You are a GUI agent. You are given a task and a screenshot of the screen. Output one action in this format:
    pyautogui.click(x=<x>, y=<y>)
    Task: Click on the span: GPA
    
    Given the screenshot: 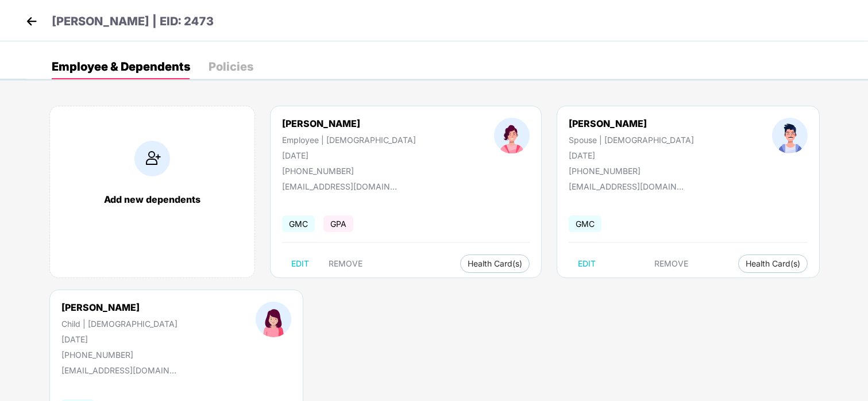 What is the action you would take?
    pyautogui.click(x=338, y=223)
    